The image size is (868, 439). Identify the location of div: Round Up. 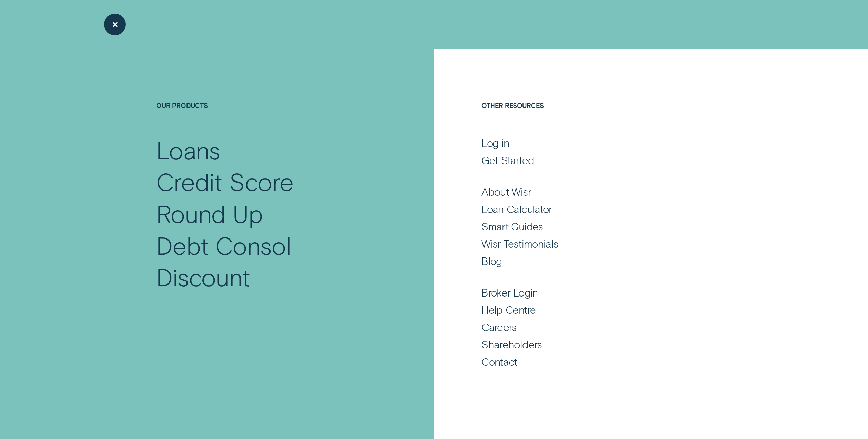
(209, 213).